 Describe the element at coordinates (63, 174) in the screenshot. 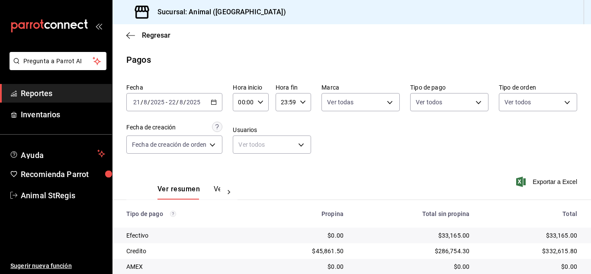

I see `span: Recomienda Parrot` at that location.